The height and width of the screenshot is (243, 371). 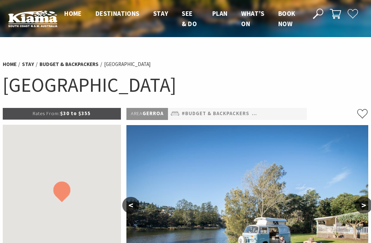 What do you see at coordinates (33, 19) in the screenshot?
I see `img: Kiama Logo` at bounding box center [33, 19].